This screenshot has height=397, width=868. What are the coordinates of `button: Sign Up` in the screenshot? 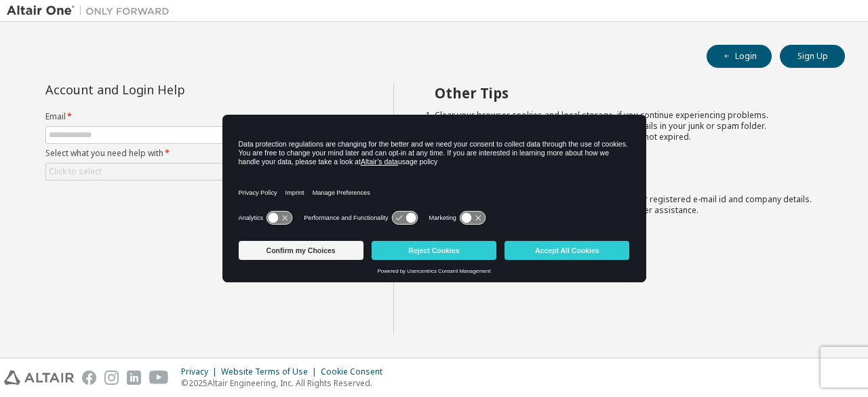 It's located at (813, 56).